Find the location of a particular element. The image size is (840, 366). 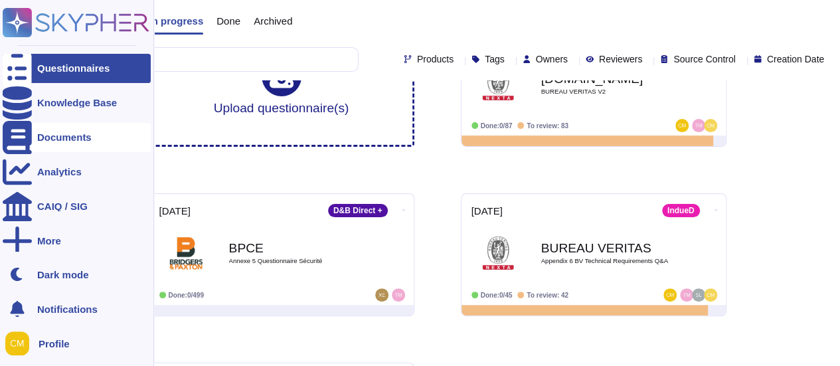

span: Notifications is located at coordinates (67, 309).